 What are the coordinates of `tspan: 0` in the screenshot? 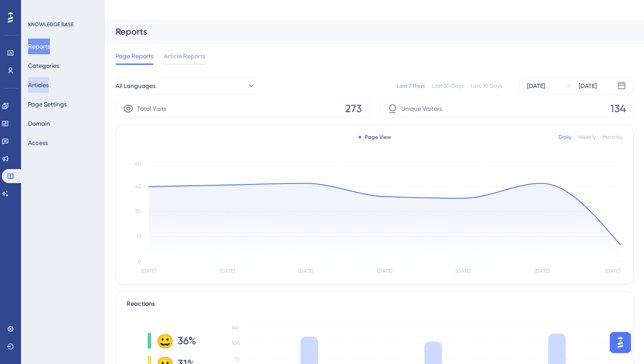 It's located at (139, 262).